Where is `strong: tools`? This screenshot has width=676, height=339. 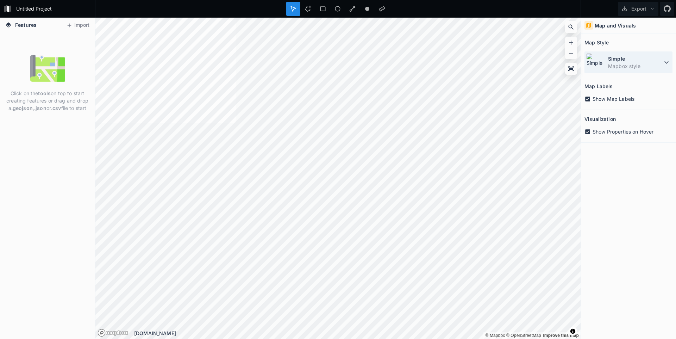 strong: tools is located at coordinates (44, 93).